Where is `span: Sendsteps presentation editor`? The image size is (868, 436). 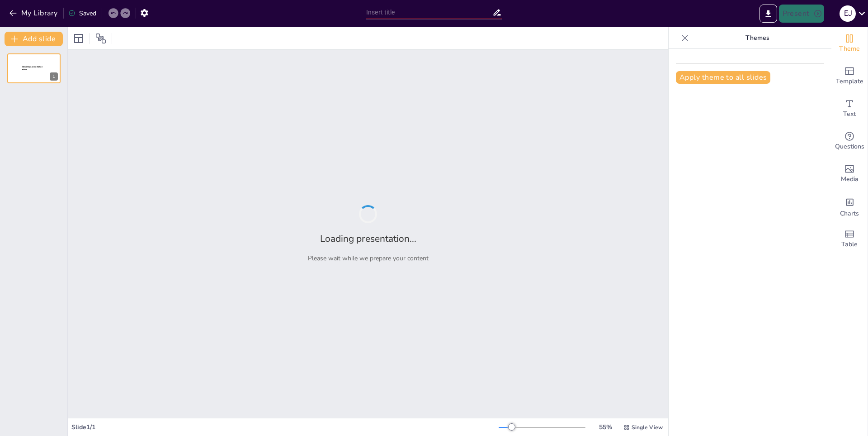
span: Sendsteps presentation editor is located at coordinates (32, 68).